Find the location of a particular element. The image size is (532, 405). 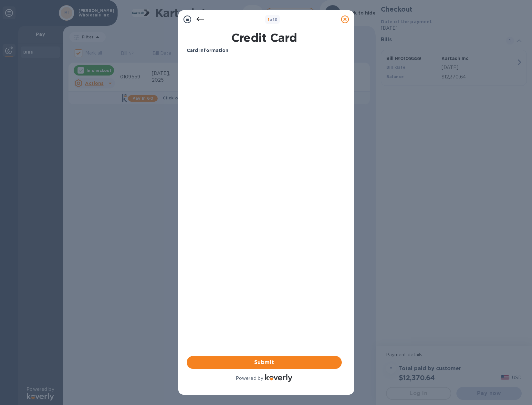

button: Submit is located at coordinates (264, 362).